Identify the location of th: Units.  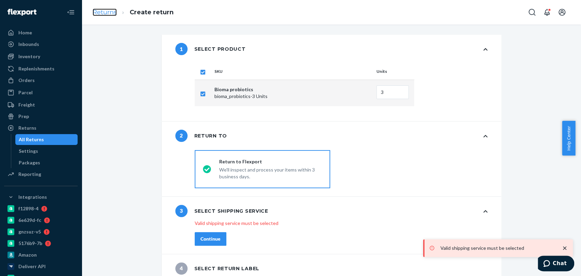
(394, 72).